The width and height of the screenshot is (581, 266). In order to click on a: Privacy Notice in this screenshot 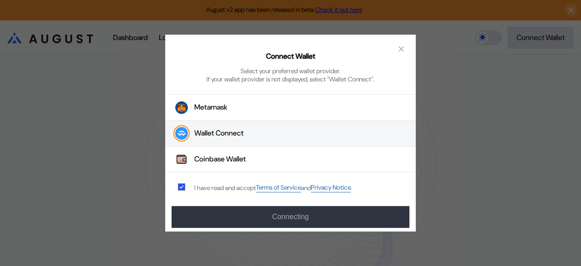, I will do `click(331, 188)`.